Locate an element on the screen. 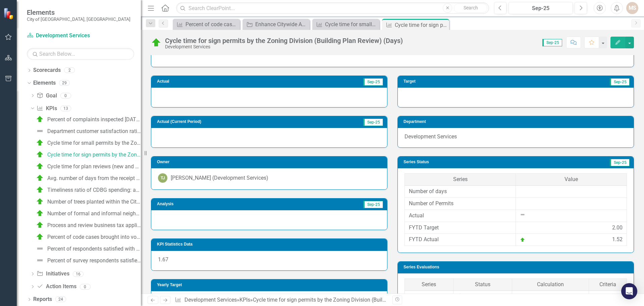  a: Number of trees planted within the City per year is located at coordinates (88, 201).